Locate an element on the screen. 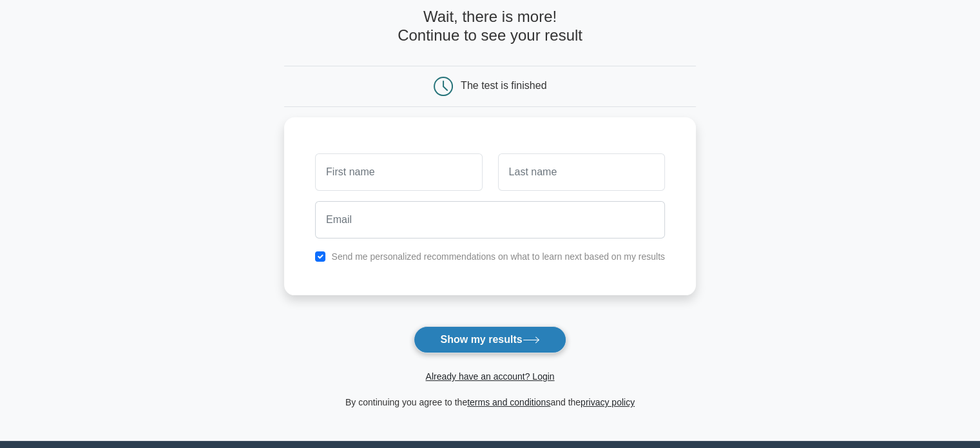  div: By continuing you agree to the and the is located at coordinates (490, 402).